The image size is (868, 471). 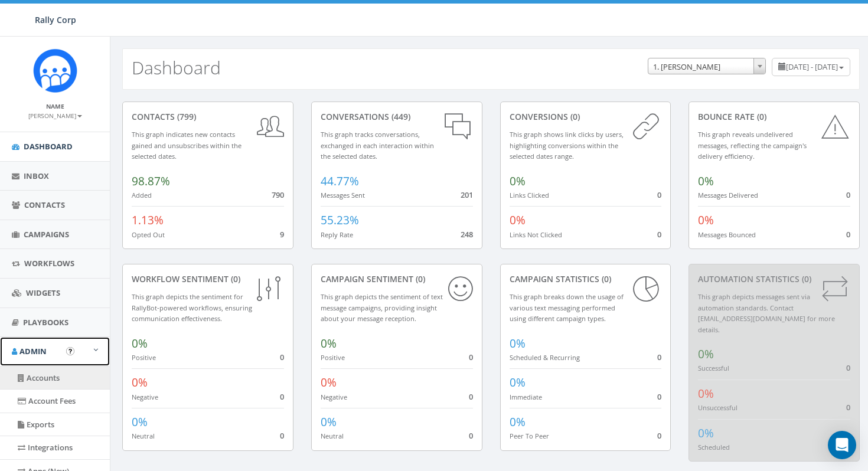 I want to click on small: This graph tracks conversations, exchanged in each interaction within the selected dates., so click(x=377, y=145).